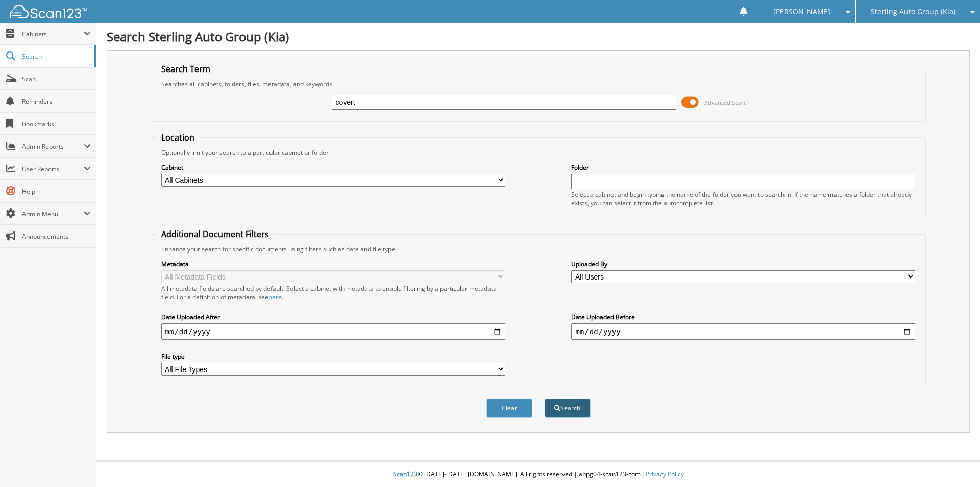 This screenshot has height=487, width=980. I want to click on div: Enhance your search for specific documents using filters such as date and file type., so click(539, 248).